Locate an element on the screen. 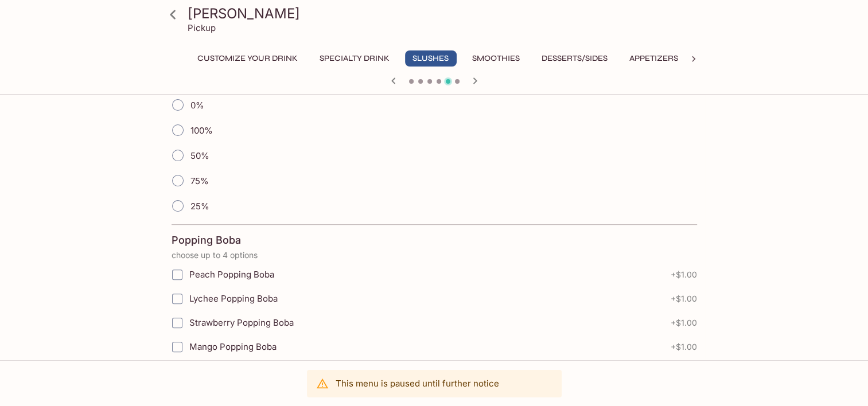 The image size is (868, 406). span: 25% is located at coordinates (200, 206).